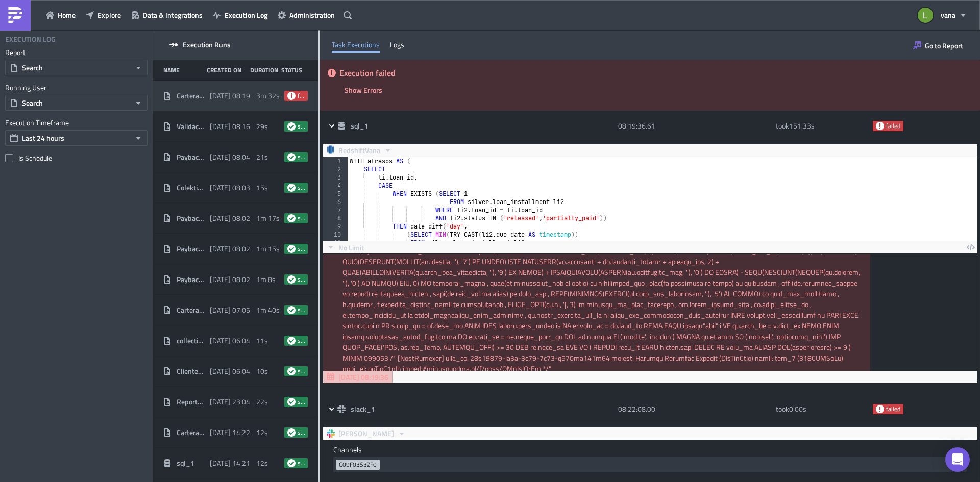  Describe the element at coordinates (207, 45) in the screenshot. I see `span: Execution Runs` at that location.